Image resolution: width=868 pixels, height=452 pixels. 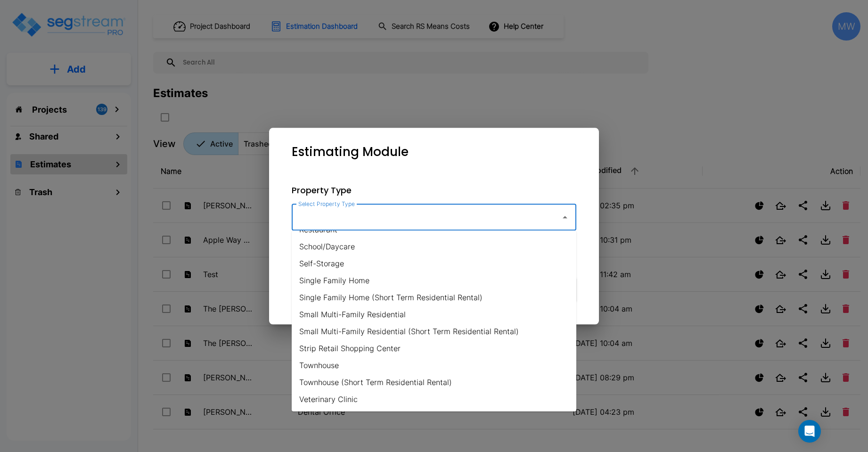 What do you see at coordinates (434, 190) in the screenshot?
I see `p: Property Type` at bounding box center [434, 190].